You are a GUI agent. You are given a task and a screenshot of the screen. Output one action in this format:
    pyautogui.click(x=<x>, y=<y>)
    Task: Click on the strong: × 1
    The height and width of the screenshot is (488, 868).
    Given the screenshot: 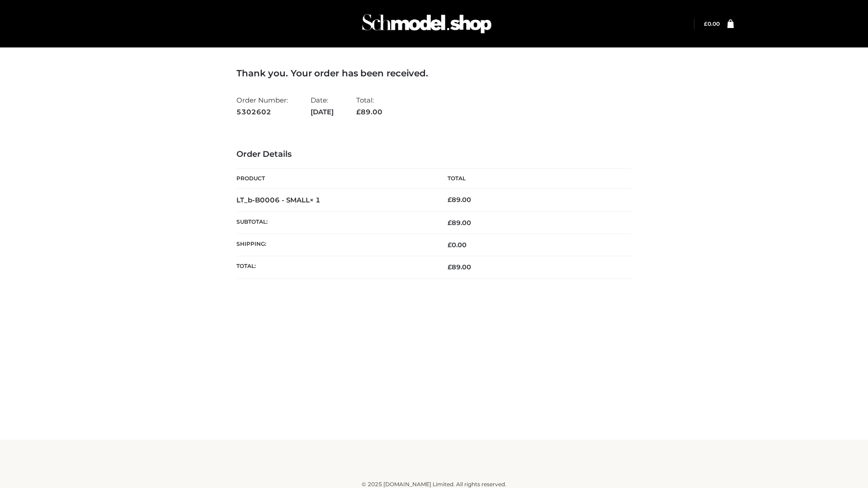 What is the action you would take?
    pyautogui.click(x=315, y=200)
    